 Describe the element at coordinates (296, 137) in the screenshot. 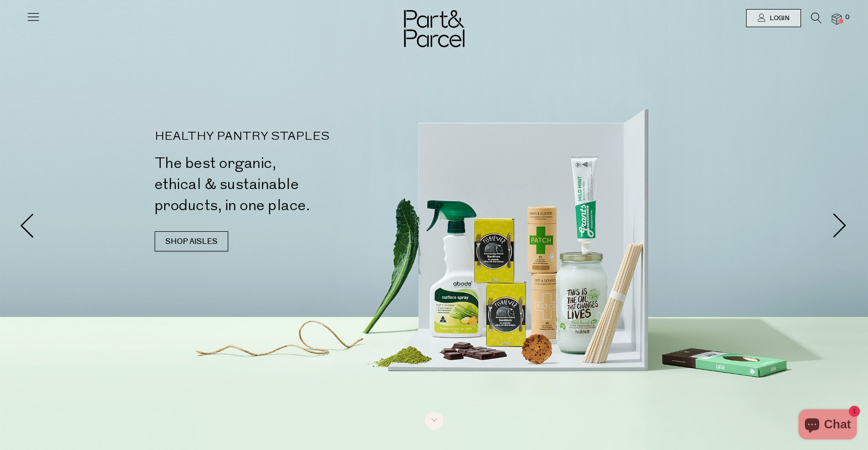

I see `p: HEALTHY PANTRY STAPLES` at that location.